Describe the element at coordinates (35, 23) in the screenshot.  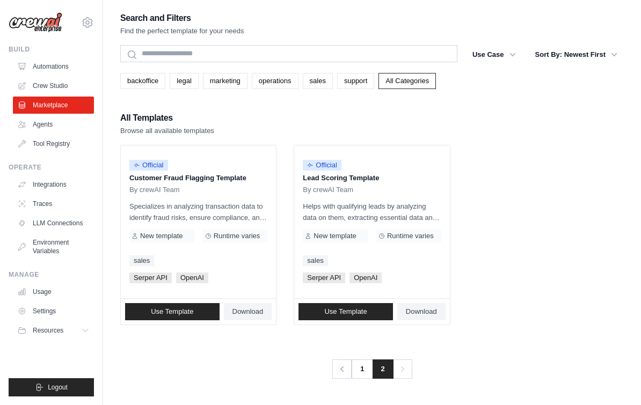
I see `img: Logo` at that location.